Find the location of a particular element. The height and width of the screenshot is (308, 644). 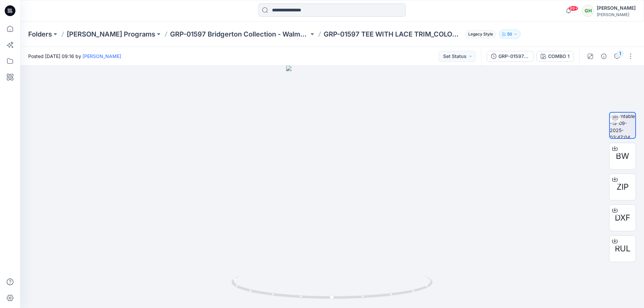

button: 50 is located at coordinates (509, 34).